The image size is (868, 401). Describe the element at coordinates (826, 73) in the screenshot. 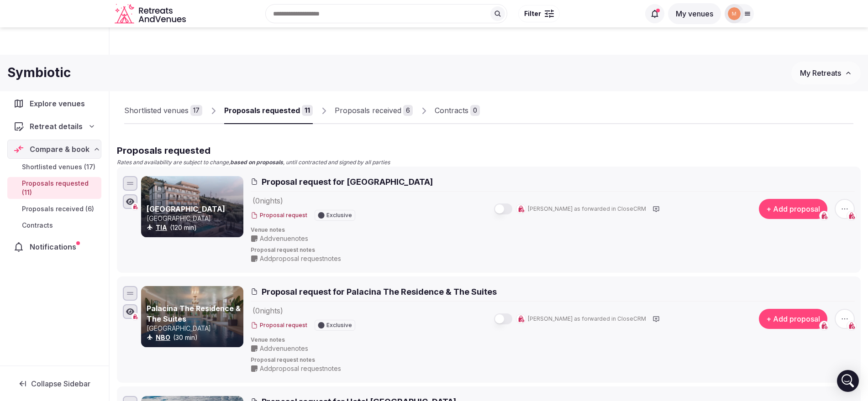

I see `button: My Retreats` at that location.